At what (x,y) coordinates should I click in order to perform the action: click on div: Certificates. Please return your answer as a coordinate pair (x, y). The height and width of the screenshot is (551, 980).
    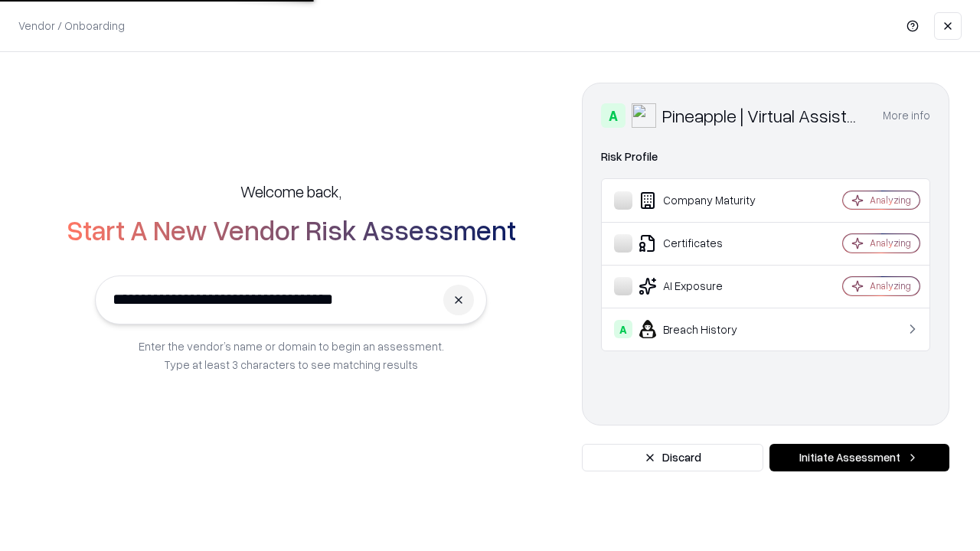
    Looking at the image, I should click on (705, 243).